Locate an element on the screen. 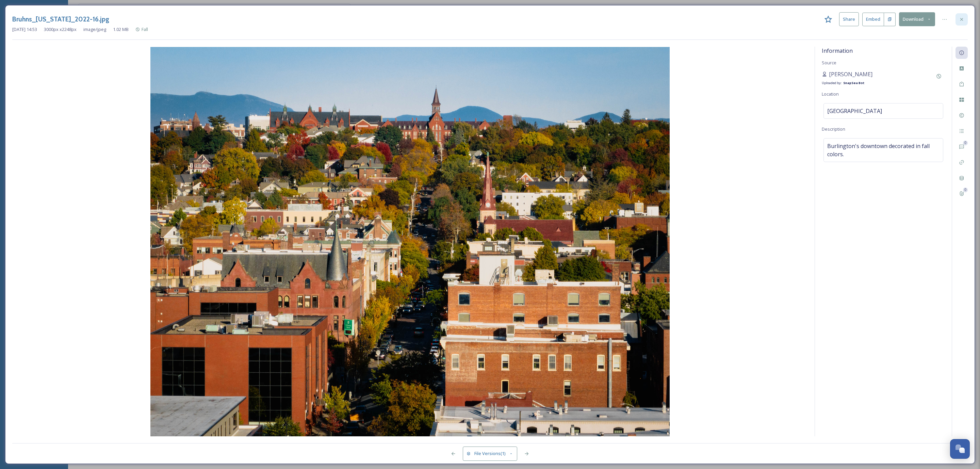 This screenshot has height=469, width=980. button: Download is located at coordinates (917, 19).